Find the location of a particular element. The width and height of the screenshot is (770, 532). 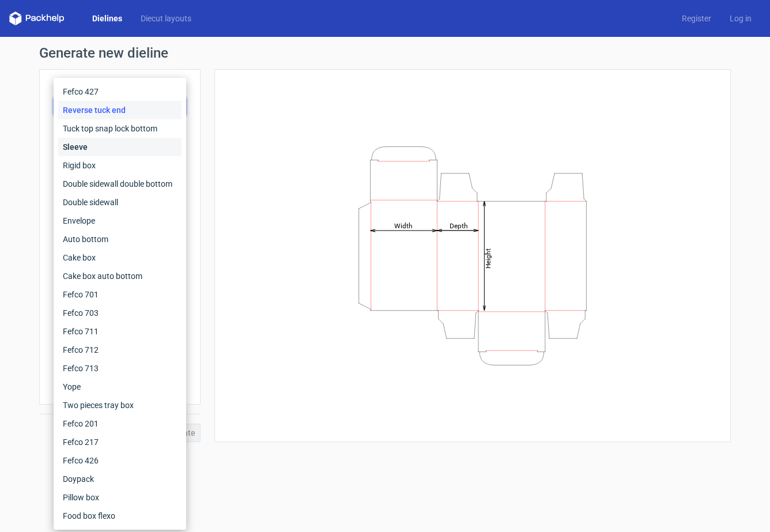

div: Yope is located at coordinates (120, 387).